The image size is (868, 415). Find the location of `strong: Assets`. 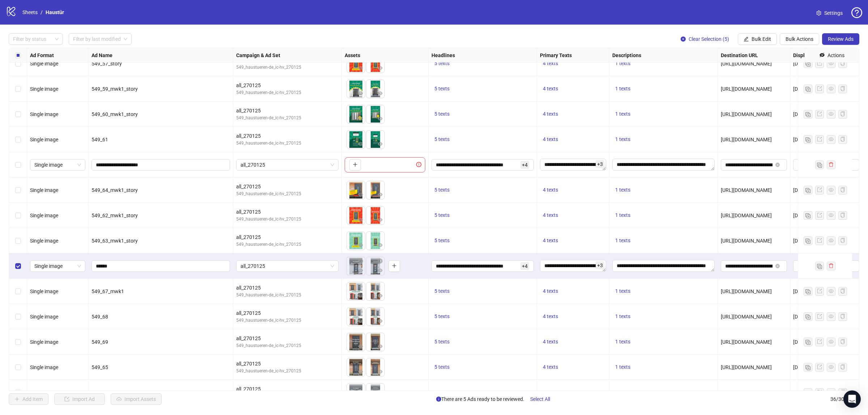

strong: Assets is located at coordinates (353, 56).